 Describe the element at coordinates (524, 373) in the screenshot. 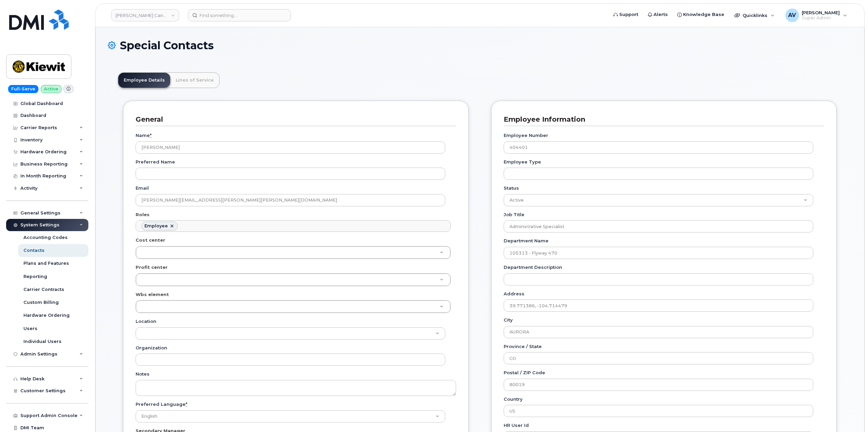

I see `label: Postal / ZIP Code` at that location.